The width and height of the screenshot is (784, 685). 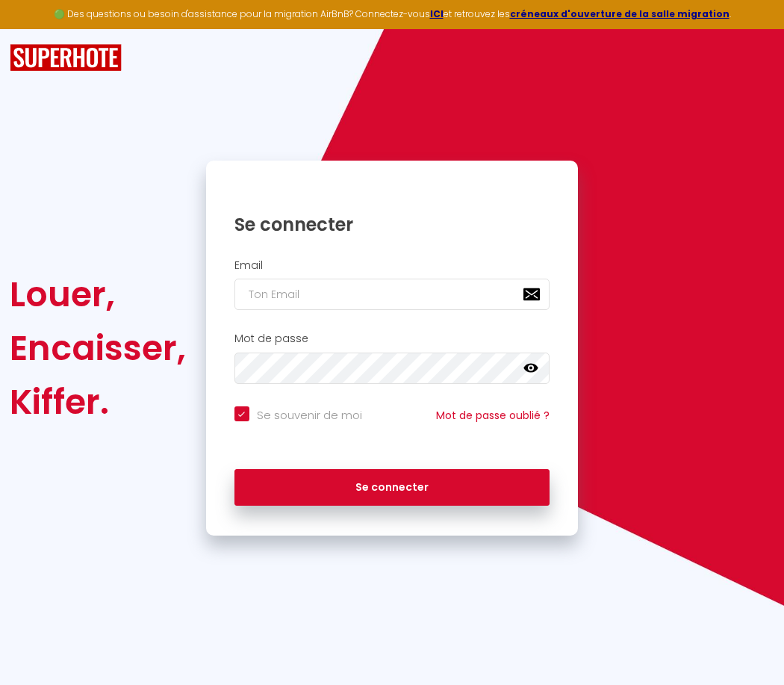 What do you see at coordinates (437, 14) in the screenshot?
I see `a: ICI` at bounding box center [437, 14].